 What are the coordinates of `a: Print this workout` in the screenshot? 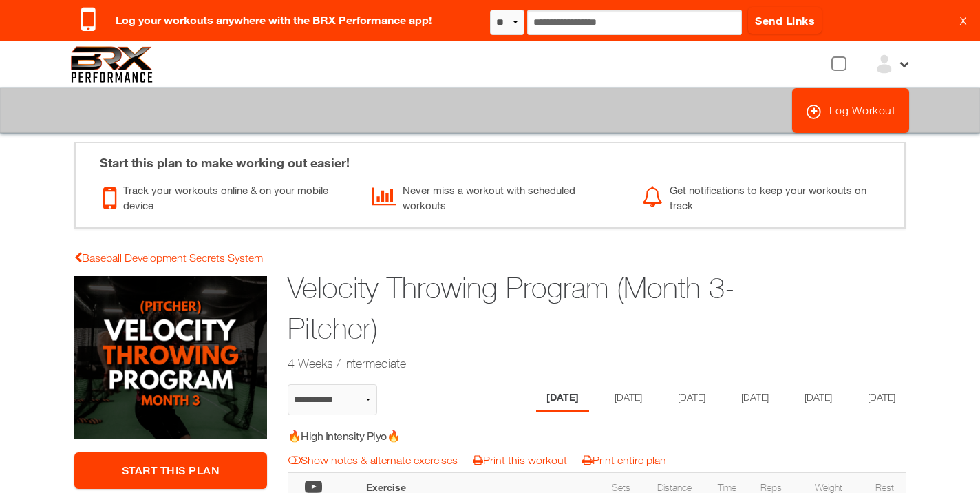 It's located at (519, 460).